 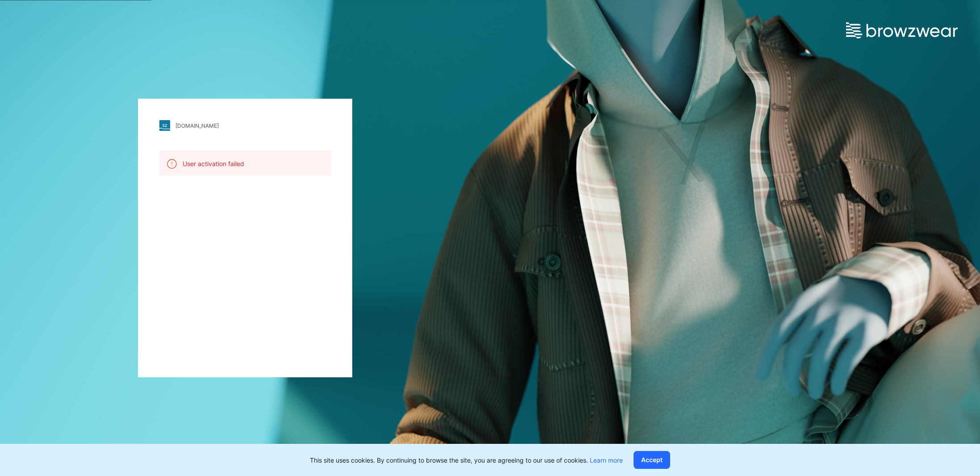 What do you see at coordinates (213, 163) in the screenshot?
I see `p: User activation failed` at bounding box center [213, 163].